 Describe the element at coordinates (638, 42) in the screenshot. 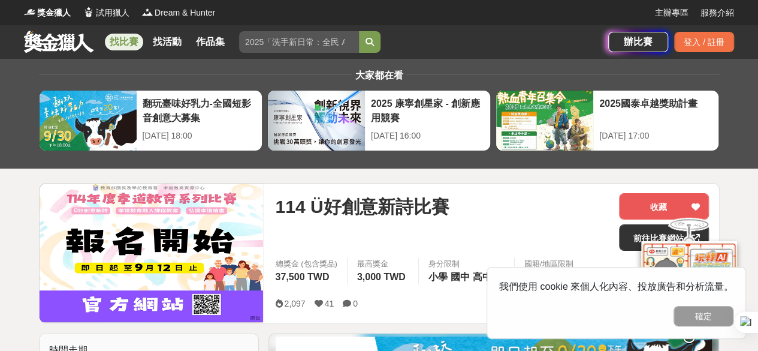

I see `a: 辦比賽` at that location.